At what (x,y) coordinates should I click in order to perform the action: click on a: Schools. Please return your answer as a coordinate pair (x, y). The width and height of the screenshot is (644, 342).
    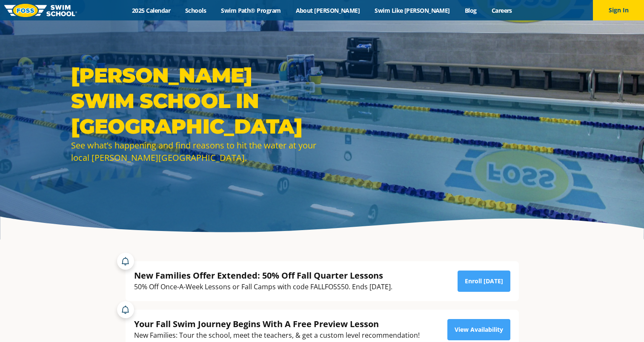
    Looking at the image, I should click on (196, 10).